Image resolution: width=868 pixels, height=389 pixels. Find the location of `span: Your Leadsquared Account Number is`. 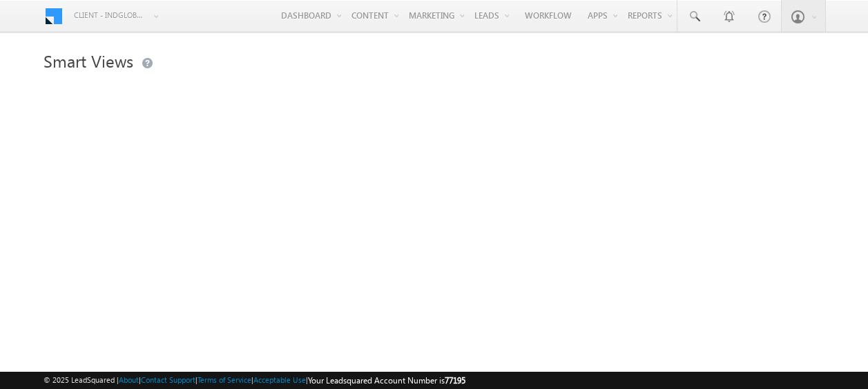

span: Your Leadsquared Account Number is is located at coordinates (386, 380).